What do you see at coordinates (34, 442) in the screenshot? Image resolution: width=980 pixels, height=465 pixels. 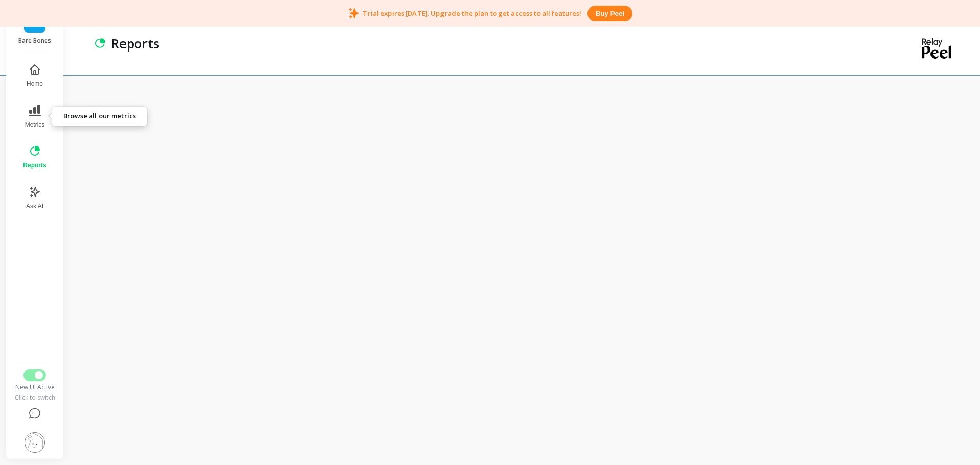 I see `button: Settings` at bounding box center [34, 442].